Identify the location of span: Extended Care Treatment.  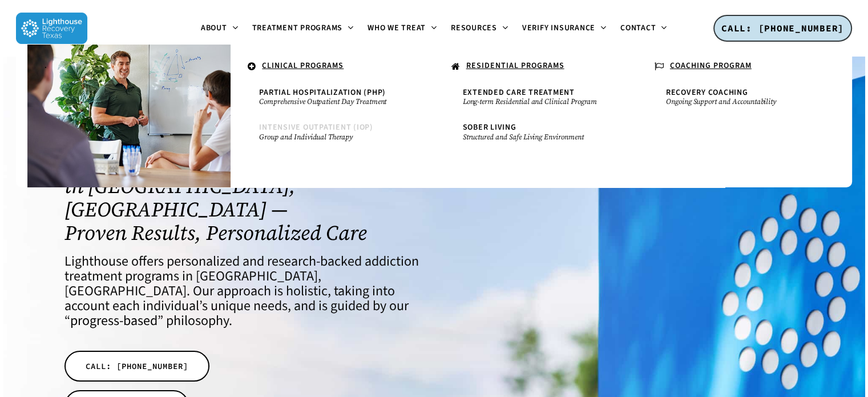
(519, 92).